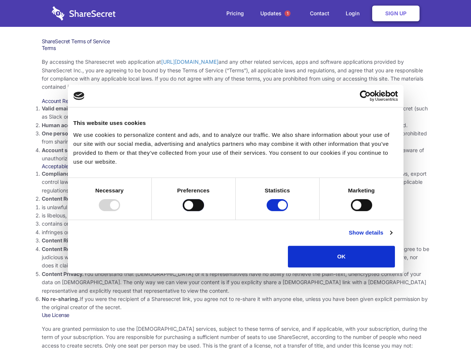 Image resolution: width=471 pixels, height=358 pixels. What do you see at coordinates (72, 249) in the screenshot?
I see `strong: Content Responsibility.` at bounding box center [72, 249].